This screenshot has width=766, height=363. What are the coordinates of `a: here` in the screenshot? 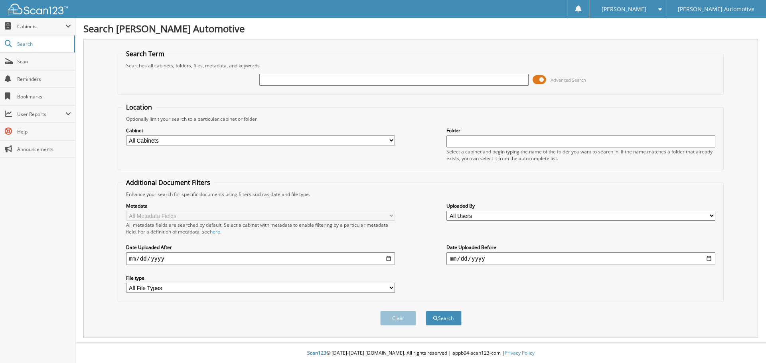 It's located at (215, 232).